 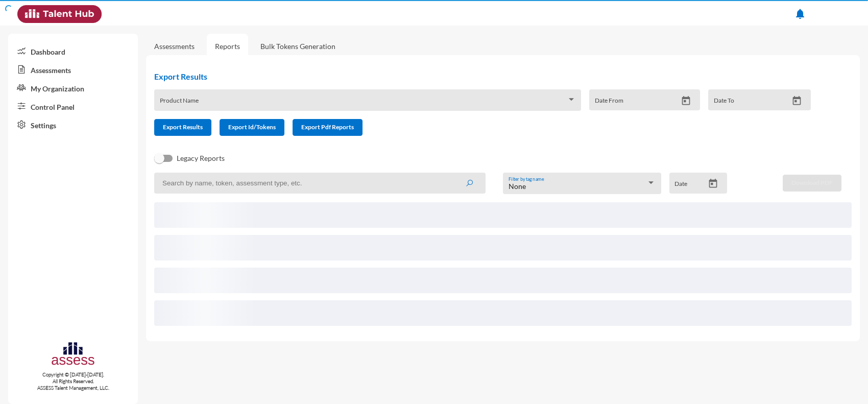 What do you see at coordinates (517, 186) in the screenshot?
I see `span: None` at bounding box center [517, 186].